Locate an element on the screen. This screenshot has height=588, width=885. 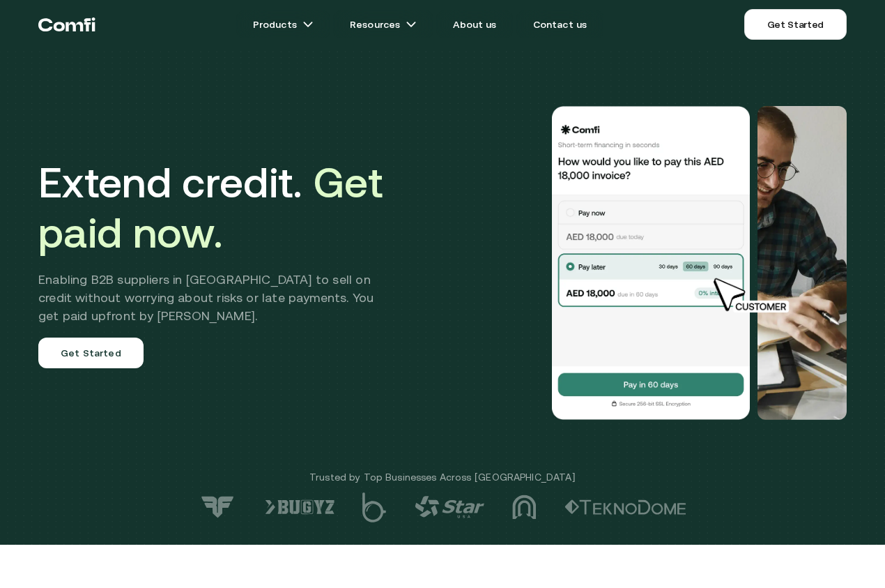
img: logo-5 is located at coordinates (374, 507).